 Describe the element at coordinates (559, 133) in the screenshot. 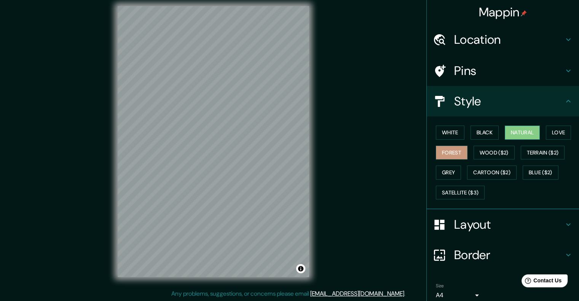

I see `button: Love` at that location.